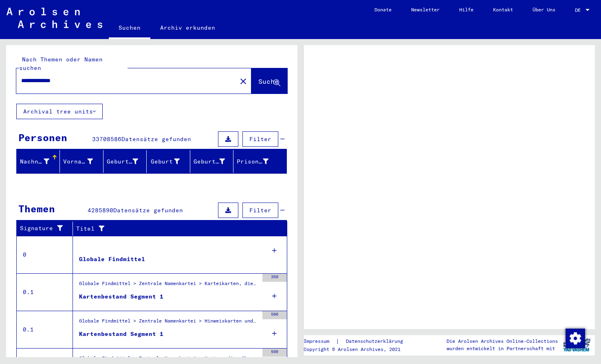  Describe the element at coordinates (168, 162) in the screenshot. I see `mat-header-cell: Geburt‏` at that location.